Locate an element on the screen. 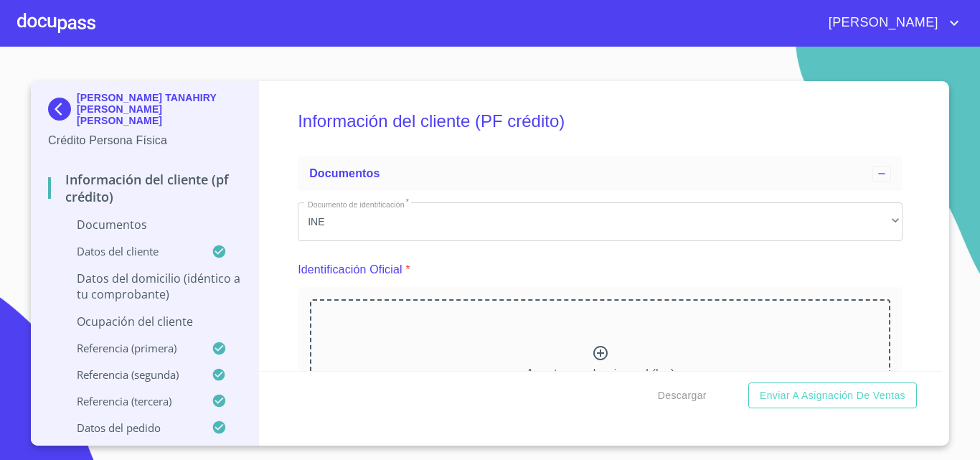 The height and width of the screenshot is (460, 980). p: Documentos is located at coordinates (144, 224).